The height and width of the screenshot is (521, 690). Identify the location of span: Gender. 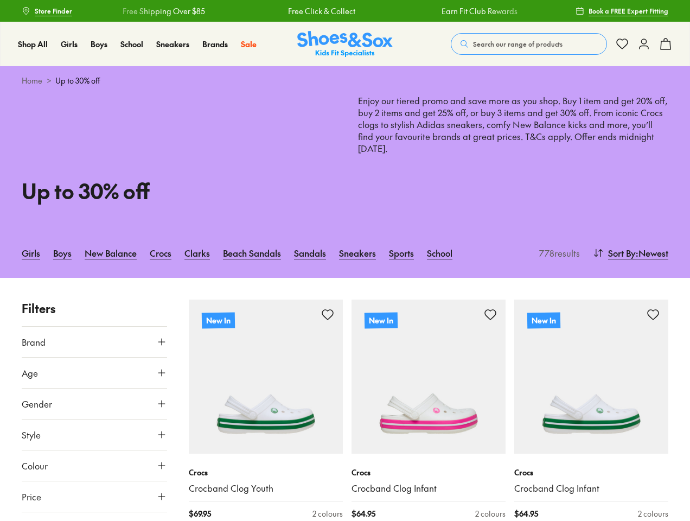
(37, 404).